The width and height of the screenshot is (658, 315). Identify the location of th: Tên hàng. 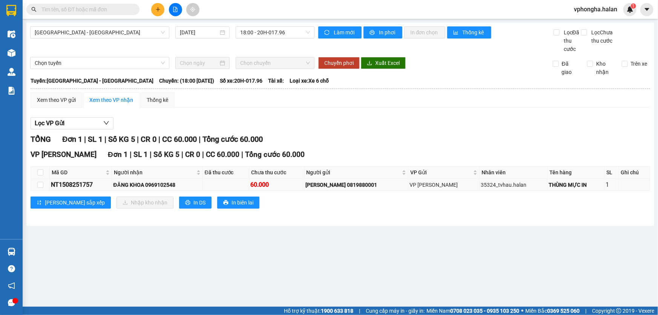
(576, 172).